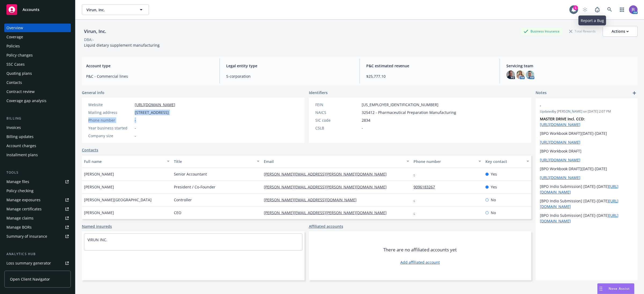 The image size is (644, 294). I want to click on a: Policies, so click(38, 46).